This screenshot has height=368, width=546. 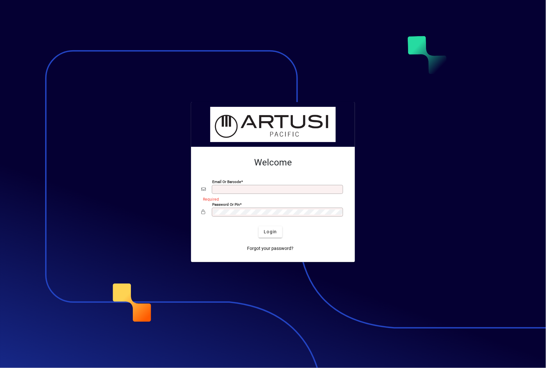 I want to click on mat-label: Email or Barcode, so click(x=227, y=181).